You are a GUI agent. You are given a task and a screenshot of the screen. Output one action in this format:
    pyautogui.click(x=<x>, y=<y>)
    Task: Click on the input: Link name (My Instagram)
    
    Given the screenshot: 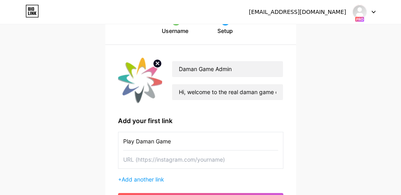 What is the action you would take?
    pyautogui.click(x=201, y=141)
    